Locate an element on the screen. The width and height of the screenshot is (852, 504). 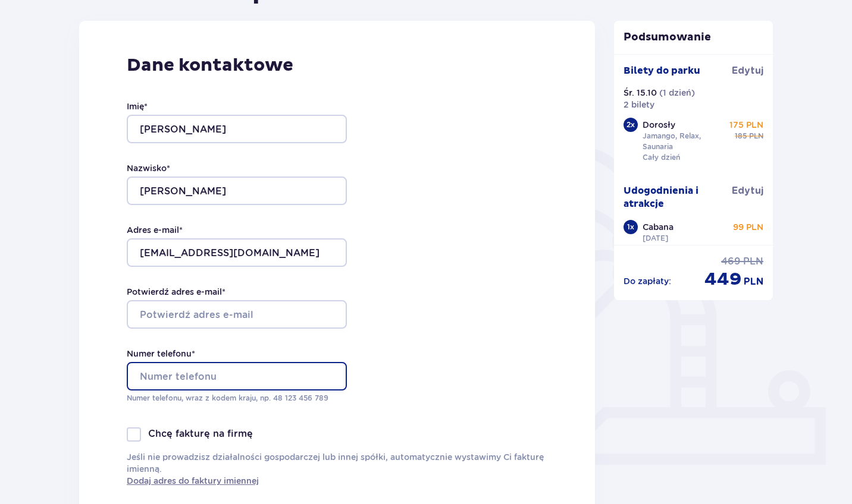
input: Adres e-mail is located at coordinates (236, 252).